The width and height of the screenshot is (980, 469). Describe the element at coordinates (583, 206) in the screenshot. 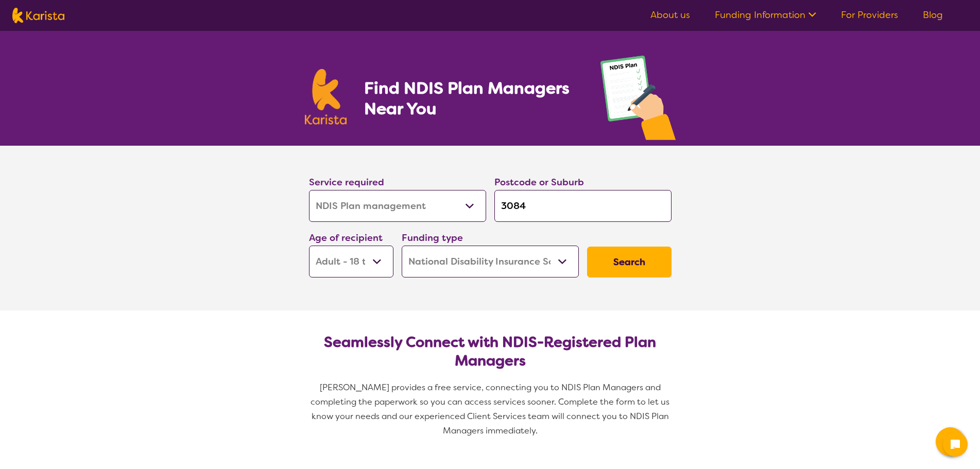

I see `input: Type` at that location.